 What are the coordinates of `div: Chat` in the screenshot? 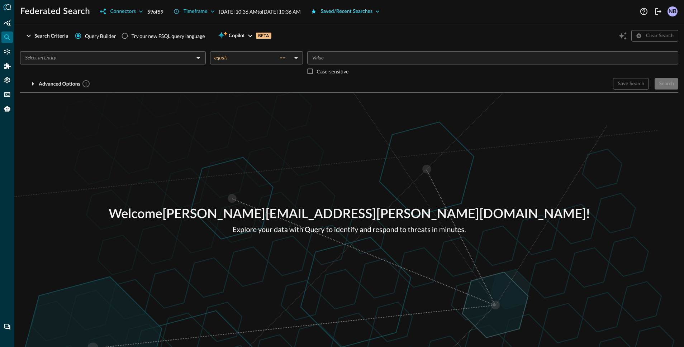 It's located at (7, 327).